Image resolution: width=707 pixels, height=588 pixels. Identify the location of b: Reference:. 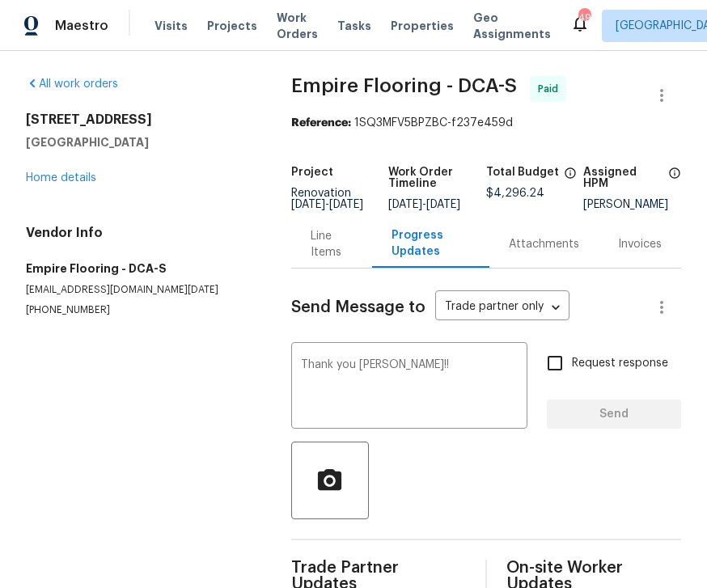
(321, 123).